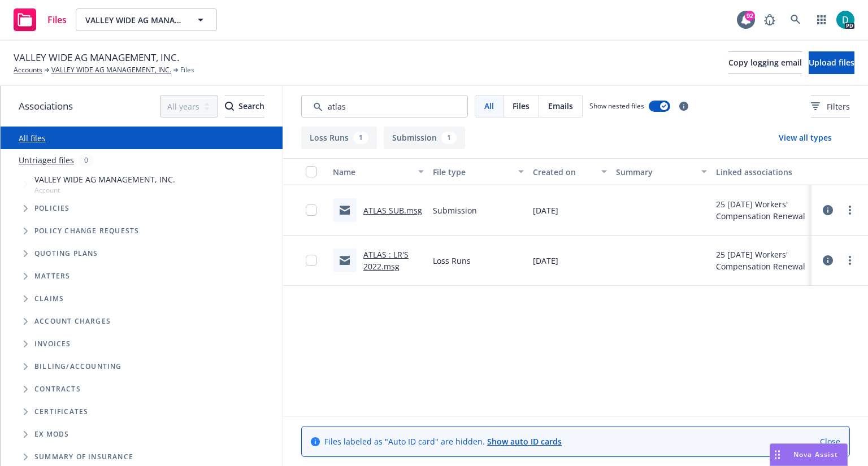 This screenshot has width=868, height=466. I want to click on a: Report a Bug, so click(770, 20).